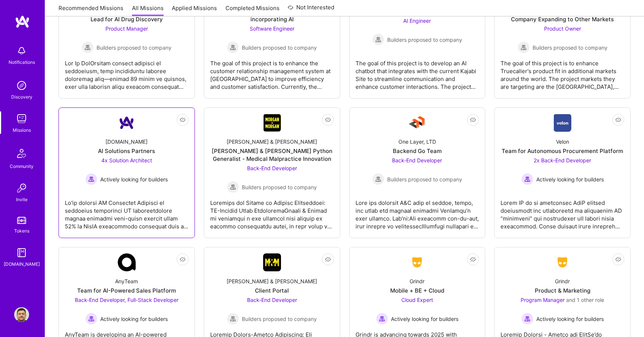 This screenshot has width=644, height=337. Describe the element at coordinates (563, 151) in the screenshot. I see `div: Team for Autonomous Procurement Platform` at that location.